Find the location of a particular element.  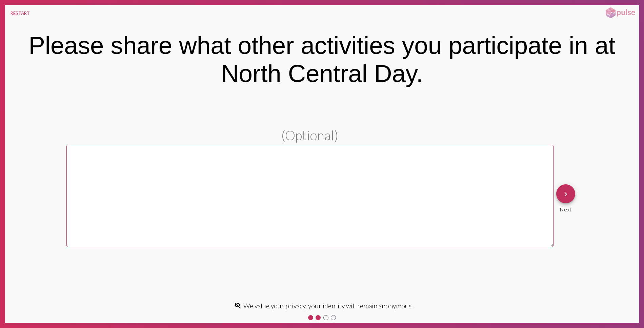

mat-icon: keyboard_arrow_right is located at coordinates (565, 195).